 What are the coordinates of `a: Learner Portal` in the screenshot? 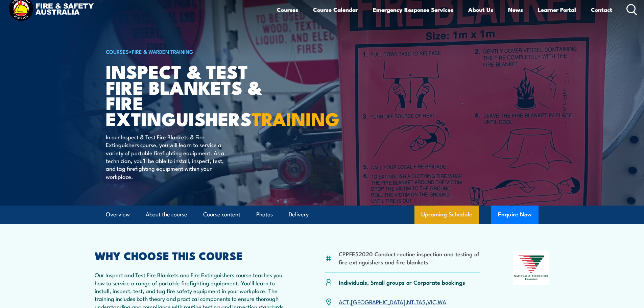 It's located at (556, 9).